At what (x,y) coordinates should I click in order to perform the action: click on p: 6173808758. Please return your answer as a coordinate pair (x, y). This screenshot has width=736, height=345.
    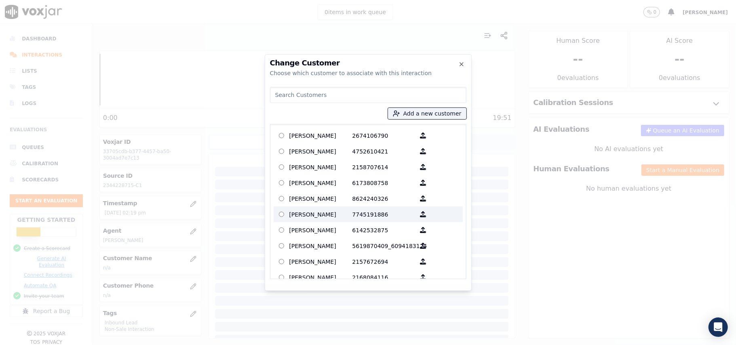
    Looking at the image, I should click on (384, 183).